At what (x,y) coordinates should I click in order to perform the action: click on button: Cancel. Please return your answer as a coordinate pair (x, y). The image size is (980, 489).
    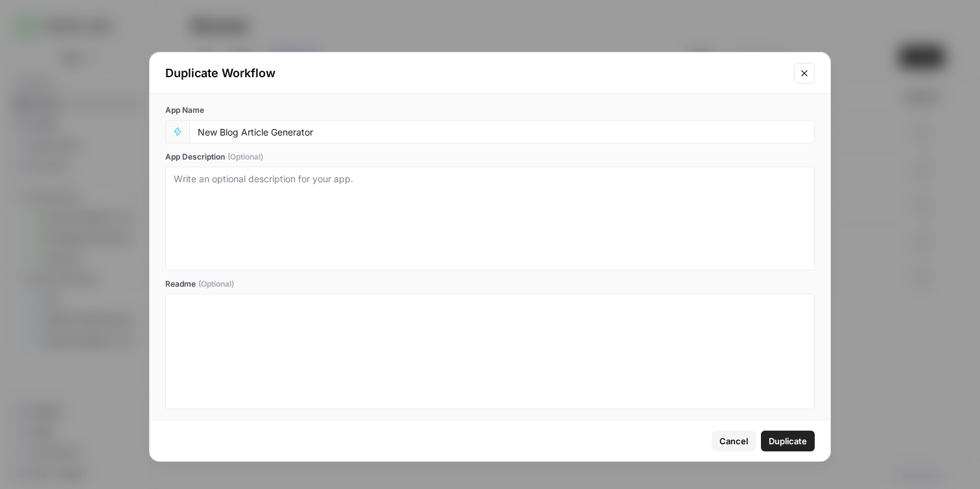
    Looking at the image, I should click on (733, 441).